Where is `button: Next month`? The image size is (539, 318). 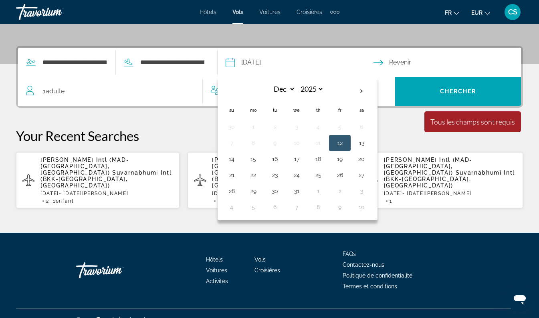
button: Next month is located at coordinates (361, 91).